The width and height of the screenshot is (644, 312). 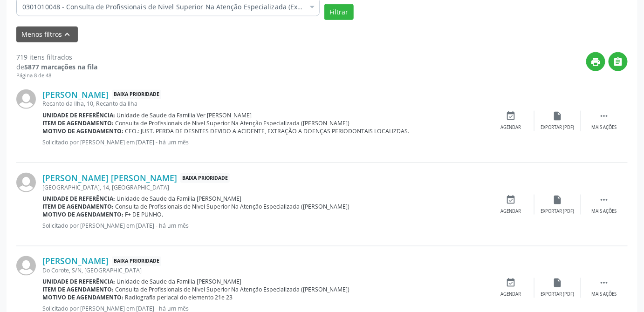 I want to click on button: print, so click(x=595, y=62).